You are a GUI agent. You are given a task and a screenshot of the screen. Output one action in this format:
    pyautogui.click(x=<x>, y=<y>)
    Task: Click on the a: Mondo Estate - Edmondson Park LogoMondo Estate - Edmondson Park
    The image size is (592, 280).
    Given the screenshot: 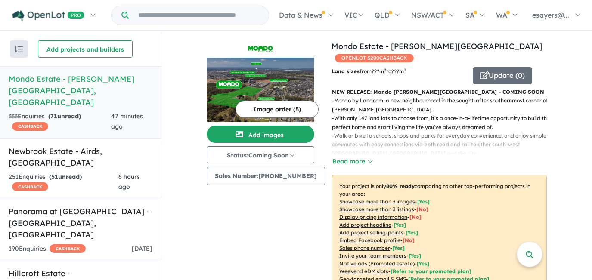 What is the action you would take?
    pyautogui.click(x=260, y=81)
    